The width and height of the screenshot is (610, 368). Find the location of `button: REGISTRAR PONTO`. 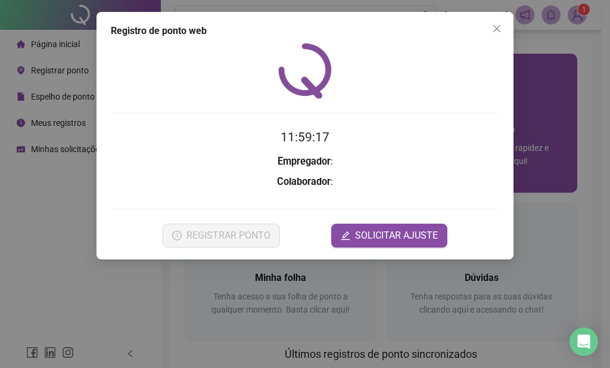

button: REGISTRAR PONTO is located at coordinates (221, 235).